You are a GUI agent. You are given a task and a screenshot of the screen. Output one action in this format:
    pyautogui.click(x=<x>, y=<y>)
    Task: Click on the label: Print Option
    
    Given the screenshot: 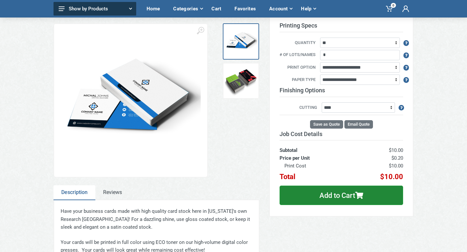 What is the action you would take?
    pyautogui.click(x=297, y=68)
    